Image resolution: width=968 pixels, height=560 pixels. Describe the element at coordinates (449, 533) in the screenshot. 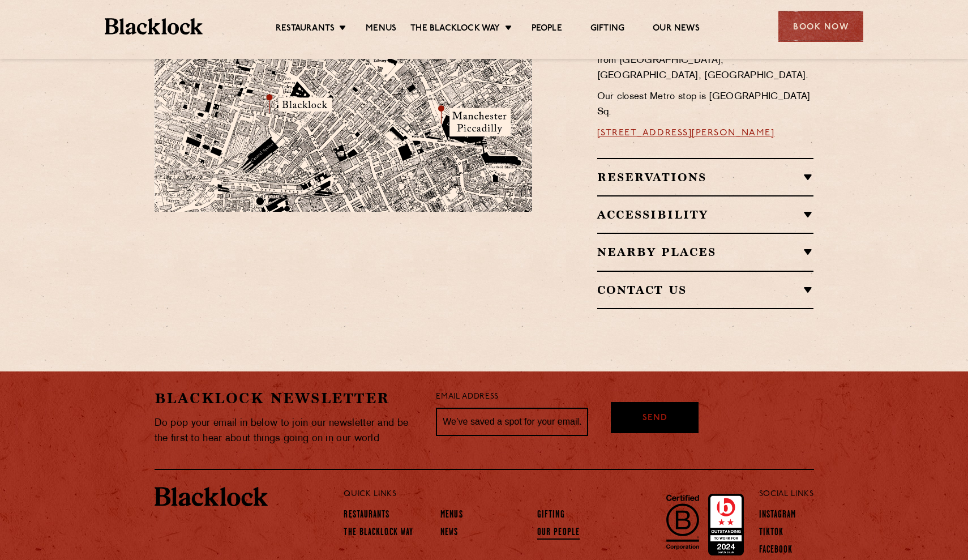

I see `a: News` at that location.